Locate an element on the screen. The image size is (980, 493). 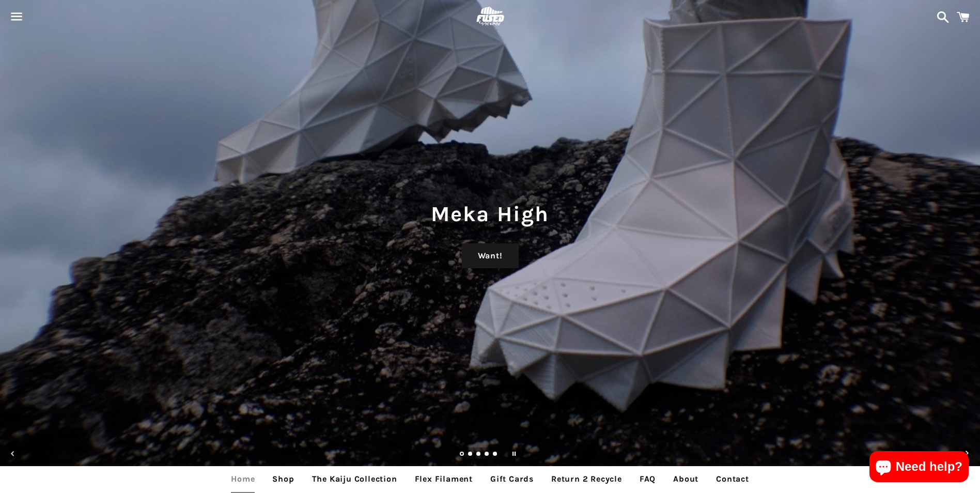
a: Load slide 3 is located at coordinates (479, 455).